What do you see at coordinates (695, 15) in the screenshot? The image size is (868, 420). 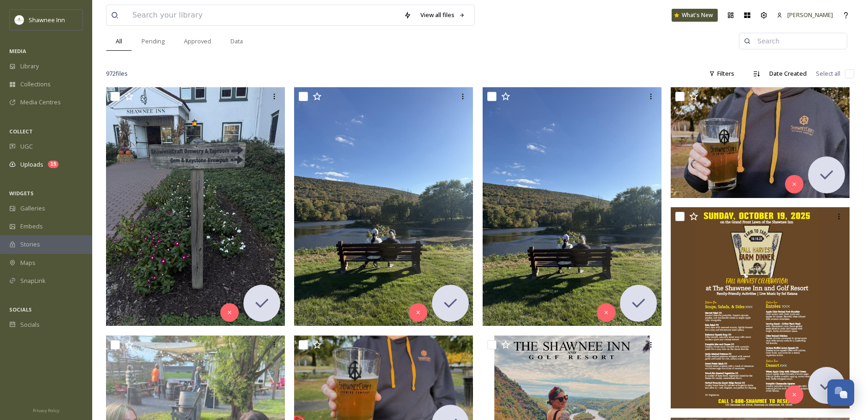 I see `div: What's New` at bounding box center [695, 15].